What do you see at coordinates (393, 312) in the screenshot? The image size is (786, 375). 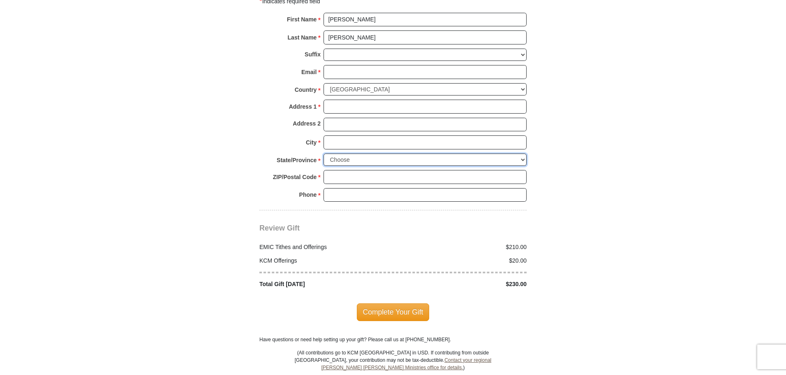 I see `span: Complete Your Gift` at bounding box center [393, 312].